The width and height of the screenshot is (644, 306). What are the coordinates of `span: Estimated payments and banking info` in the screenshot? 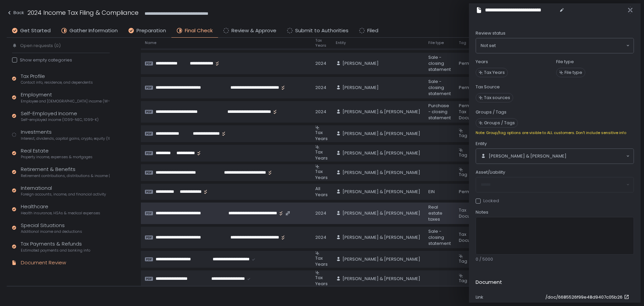 It's located at (55, 250).